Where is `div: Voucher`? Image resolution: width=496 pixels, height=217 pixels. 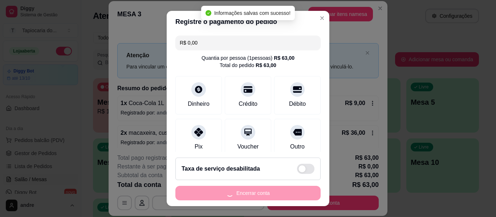 div: Voucher is located at coordinates (248, 147).